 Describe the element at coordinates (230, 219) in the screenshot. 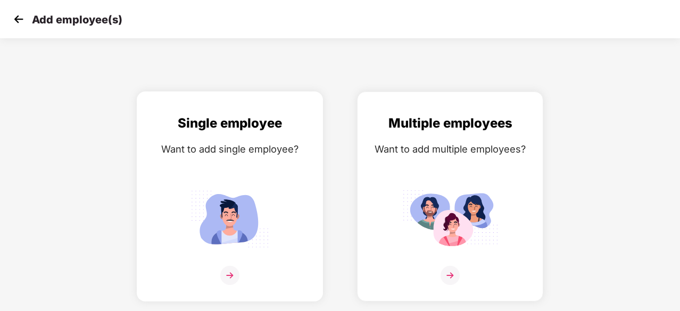

I see `img: svg+xml;base64,PHN2ZyB4bWxucz0iaHR0cDovL3d3dy53My5vcmcvMjAwMC9zdmciIGlkPSJTaW5nbGVfZW1wbG95ZWUiIH...` at that location.